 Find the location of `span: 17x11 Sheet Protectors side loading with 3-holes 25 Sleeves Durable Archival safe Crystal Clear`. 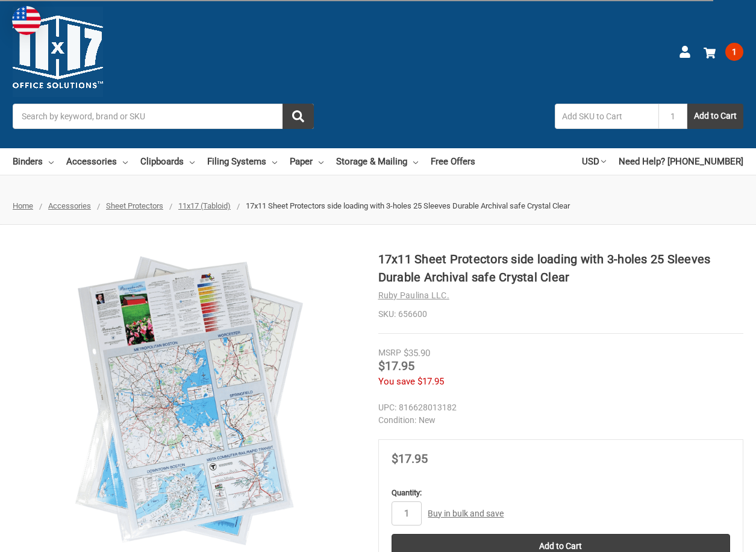

span: 17x11 Sheet Protectors side loading with 3-holes 25 Sleeves Durable Archival safe Crystal Clear is located at coordinates (408, 205).